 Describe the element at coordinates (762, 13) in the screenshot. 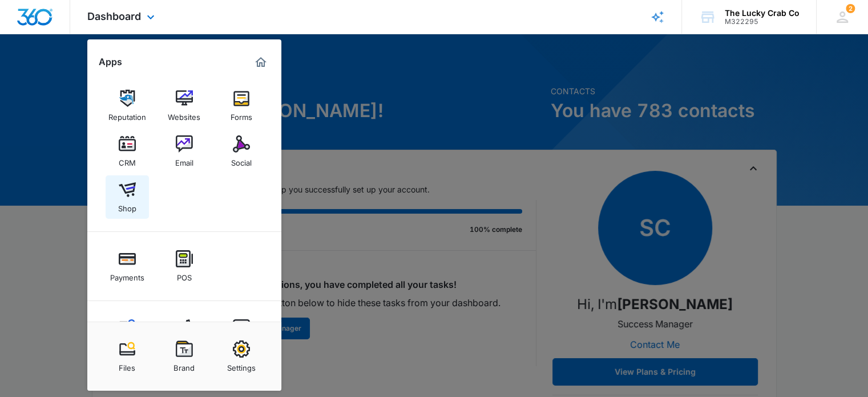

I see `div: account name` at that location.